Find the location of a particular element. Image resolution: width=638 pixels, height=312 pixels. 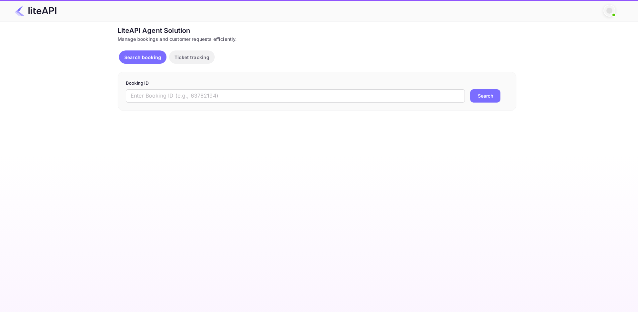

p: Ticket tracking is located at coordinates (192, 57).